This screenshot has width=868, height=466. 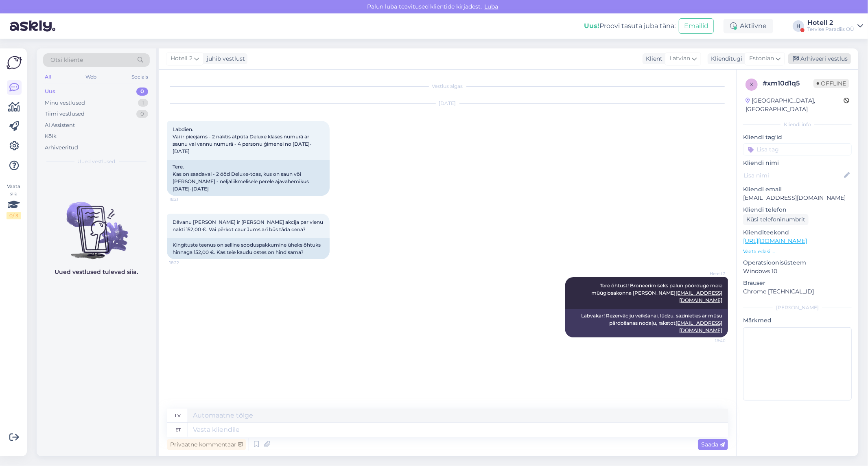 What do you see at coordinates (14, 216) in the screenshot?
I see `div: 0 / 3` at bounding box center [14, 216].